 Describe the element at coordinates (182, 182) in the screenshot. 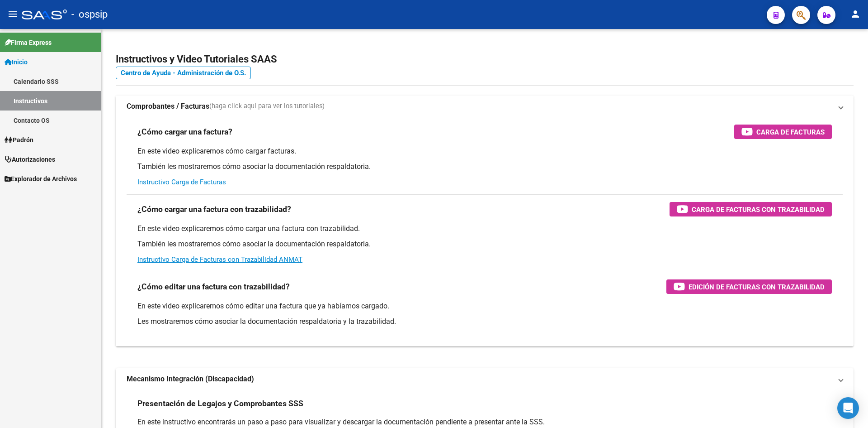

I see `a: Instructivo Carga de Facturas` at that location.